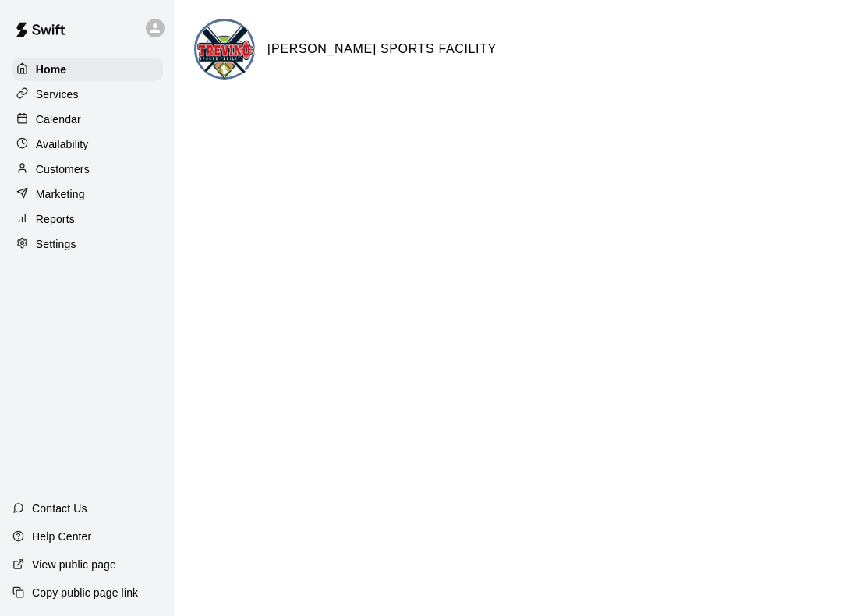 This screenshot has width=842, height=616. What do you see at coordinates (88, 219) in the screenshot?
I see `a: Reports` at bounding box center [88, 219].